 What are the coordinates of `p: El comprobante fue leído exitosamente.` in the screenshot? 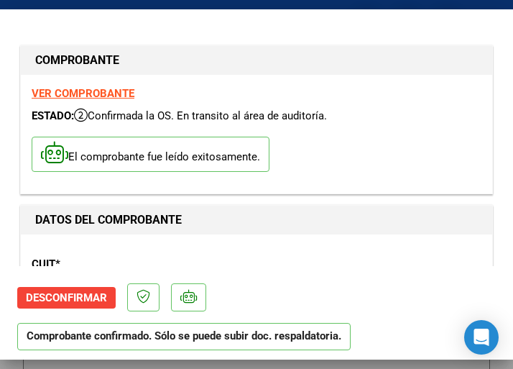 It's located at (150, 154).